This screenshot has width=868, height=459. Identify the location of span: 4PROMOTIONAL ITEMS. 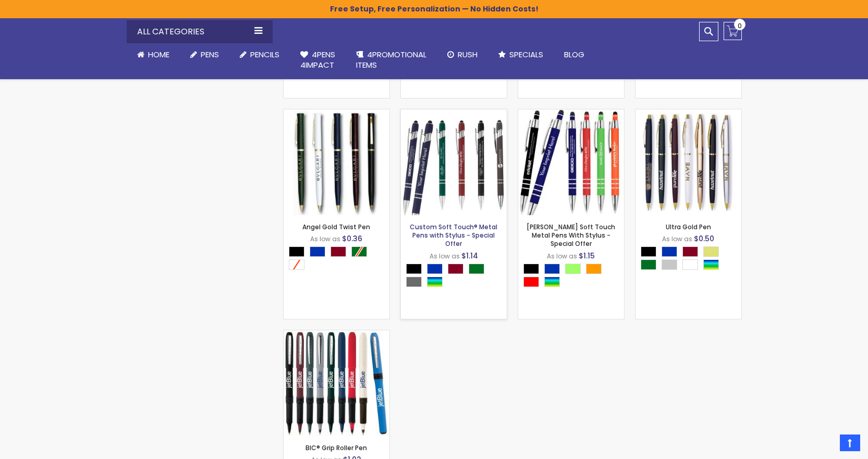
(391, 59).